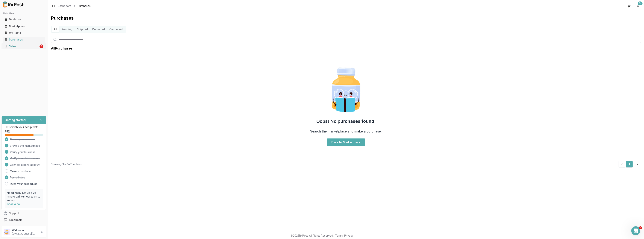  I want to click on img: Smart Pill Bottle, so click(346, 90).